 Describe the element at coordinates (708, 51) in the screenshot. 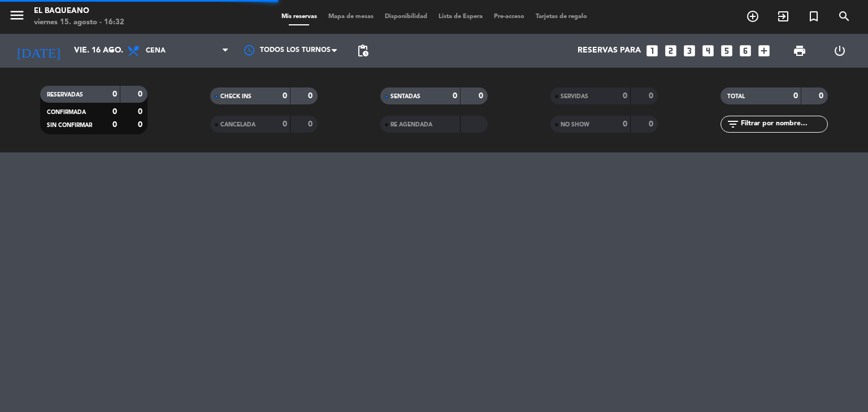

I see `i: looks_4` at that location.